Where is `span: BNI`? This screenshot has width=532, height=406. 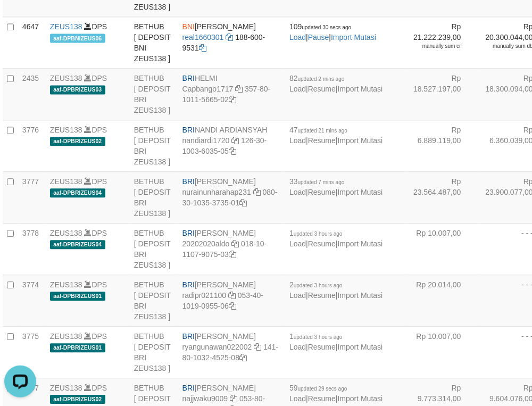 span: BNI is located at coordinates (188, 27).